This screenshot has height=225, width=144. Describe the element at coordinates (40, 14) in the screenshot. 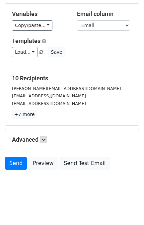

I see `h5: Variables` at that location.